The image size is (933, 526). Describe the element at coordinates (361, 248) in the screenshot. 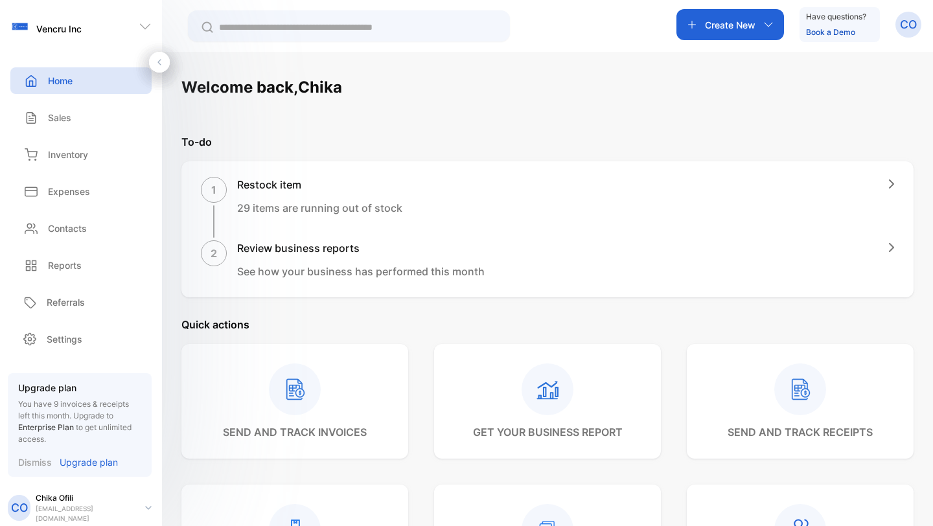

I see `h1: Review business reports` at that location.